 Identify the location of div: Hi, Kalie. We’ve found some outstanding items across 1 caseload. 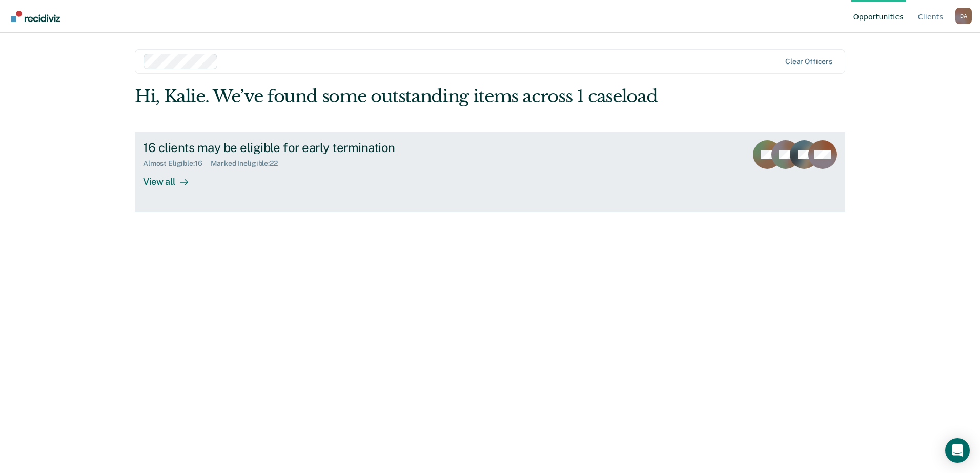
(418, 96).